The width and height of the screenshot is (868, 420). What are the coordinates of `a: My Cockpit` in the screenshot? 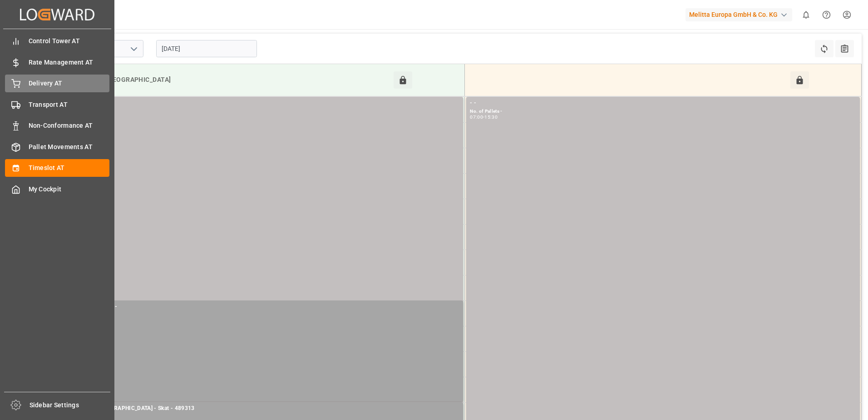 It's located at (57, 189).